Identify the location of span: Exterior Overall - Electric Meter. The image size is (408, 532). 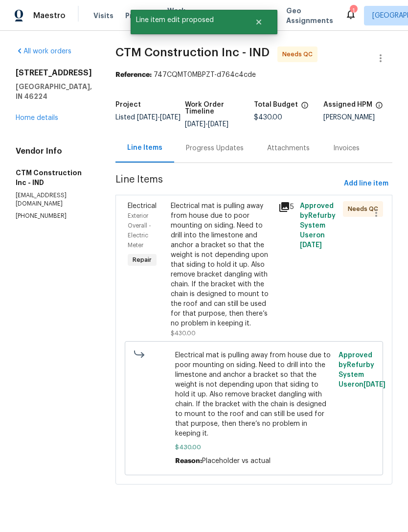
(139, 231).